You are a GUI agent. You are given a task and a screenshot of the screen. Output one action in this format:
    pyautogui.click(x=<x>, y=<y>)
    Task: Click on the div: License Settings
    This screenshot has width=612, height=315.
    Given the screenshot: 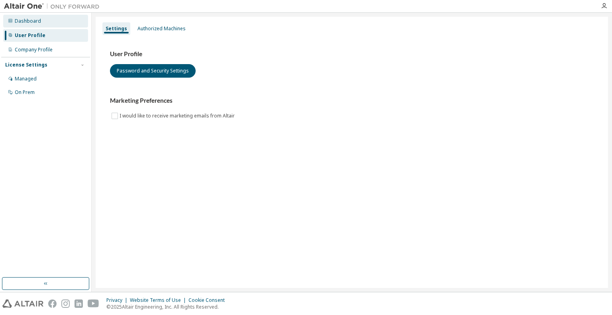 What is the action you would take?
    pyautogui.click(x=26, y=65)
    